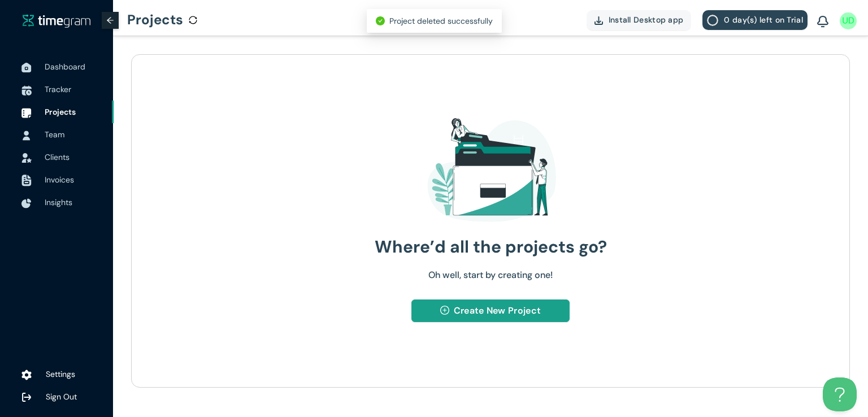 The height and width of the screenshot is (417, 868). What do you see at coordinates (646, 20) in the screenshot?
I see `span: Install Desktop app` at bounding box center [646, 20].